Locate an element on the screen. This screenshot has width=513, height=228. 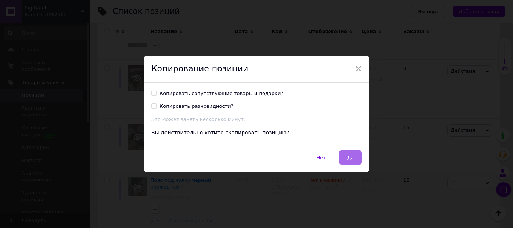
span: Нет is located at coordinates (321, 157).